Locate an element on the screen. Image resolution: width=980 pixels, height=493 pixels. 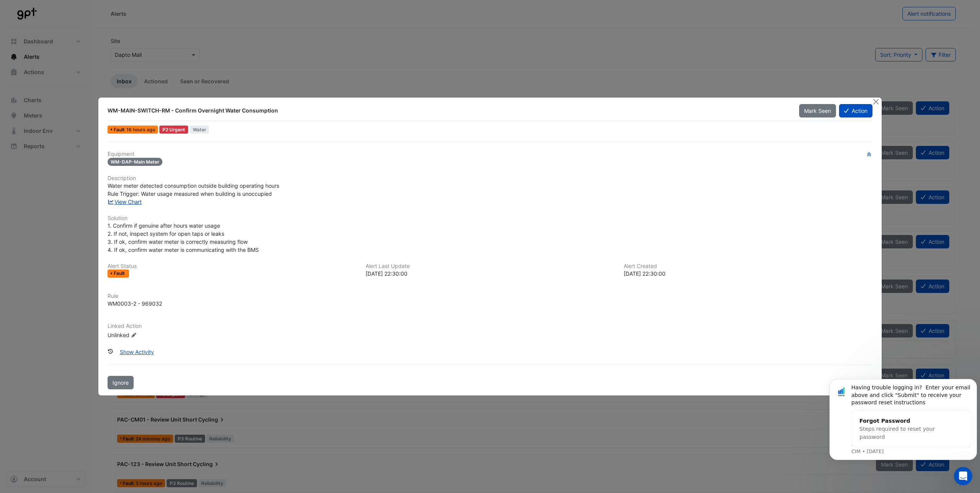
h6: Alert Last Update is located at coordinates (490, 266).